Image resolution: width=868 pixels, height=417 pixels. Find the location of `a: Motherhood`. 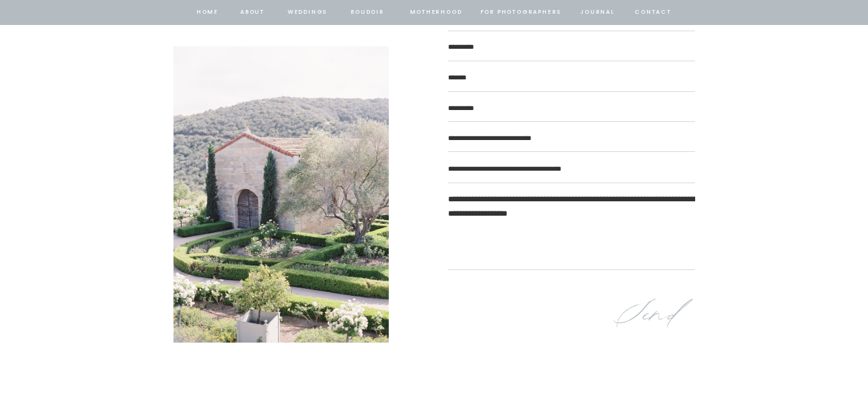

a: Motherhood is located at coordinates (436, 12).